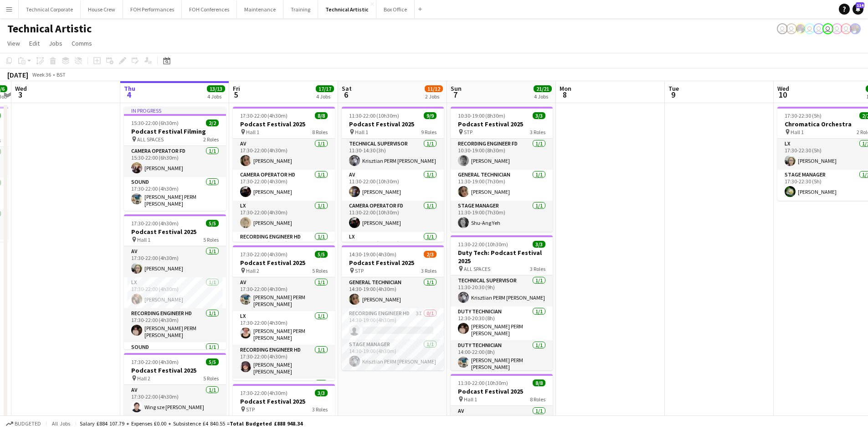 The height and width of the screenshot is (431, 868). I want to click on span: Budgeted, so click(28, 423).